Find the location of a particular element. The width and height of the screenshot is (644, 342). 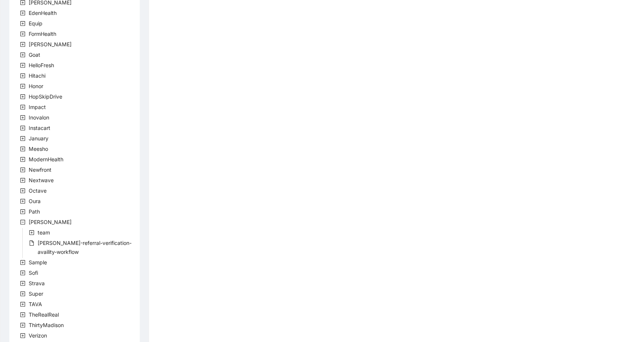

span: Sample is located at coordinates (38, 262).